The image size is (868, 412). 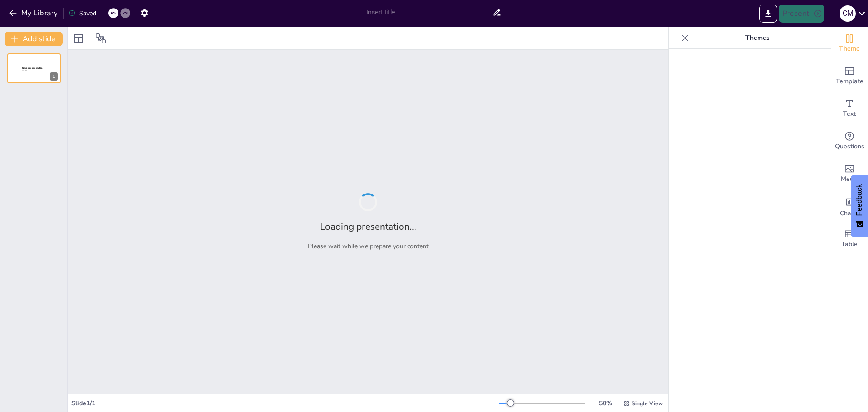 I want to click on span: Media, so click(x=849, y=179).